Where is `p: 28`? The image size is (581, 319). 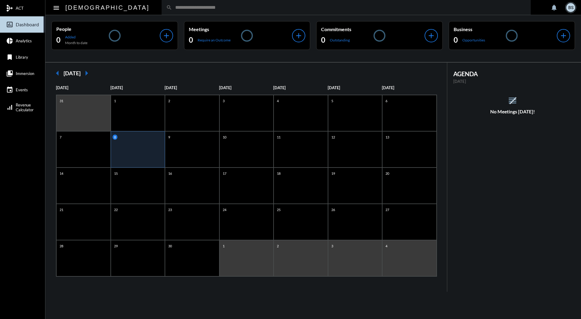 p: 28 is located at coordinates (61, 246).